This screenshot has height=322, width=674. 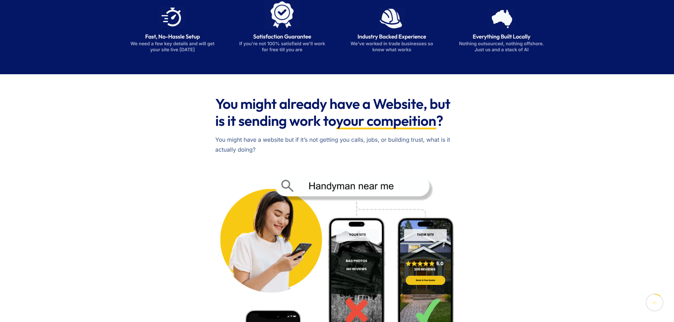 I want to click on h2: You might already have a Website, but is it sending work to ?, so click(x=337, y=112).